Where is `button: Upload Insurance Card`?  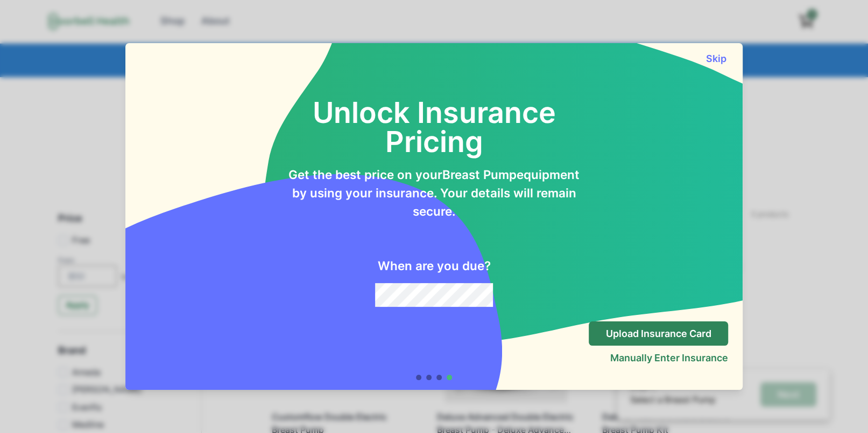
button: Upload Insurance Card is located at coordinates (658, 333).